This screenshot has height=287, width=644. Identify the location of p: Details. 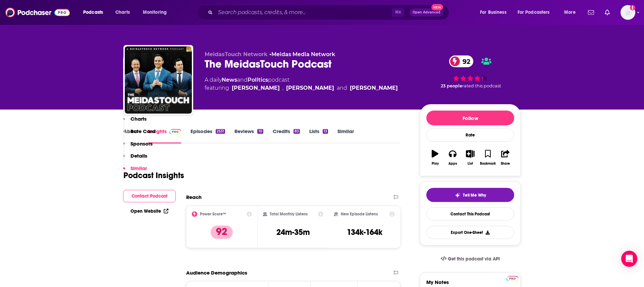
(139, 155).